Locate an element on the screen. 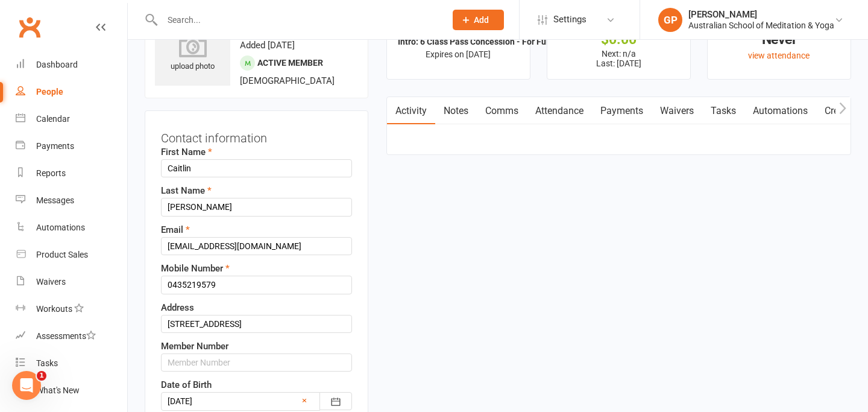 The height and width of the screenshot is (412, 868). span: Add is located at coordinates (482, 20).